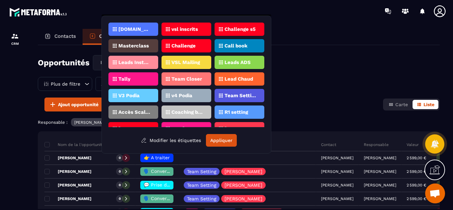 The width and height of the screenshot is (453, 210). I want to click on span: 💬 Prise de contact effectué, so click(176, 185).